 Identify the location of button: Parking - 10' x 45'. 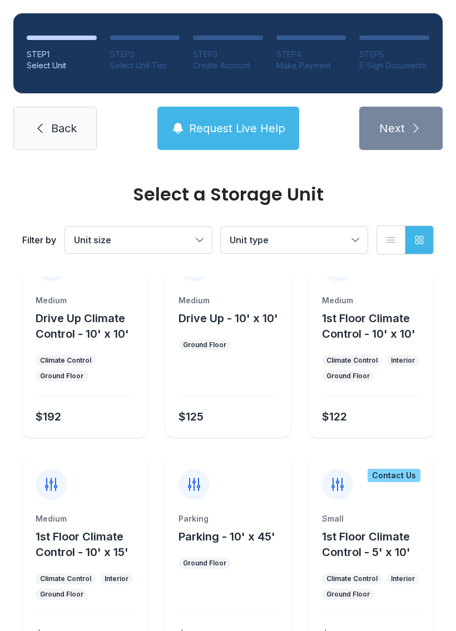
(227, 537).